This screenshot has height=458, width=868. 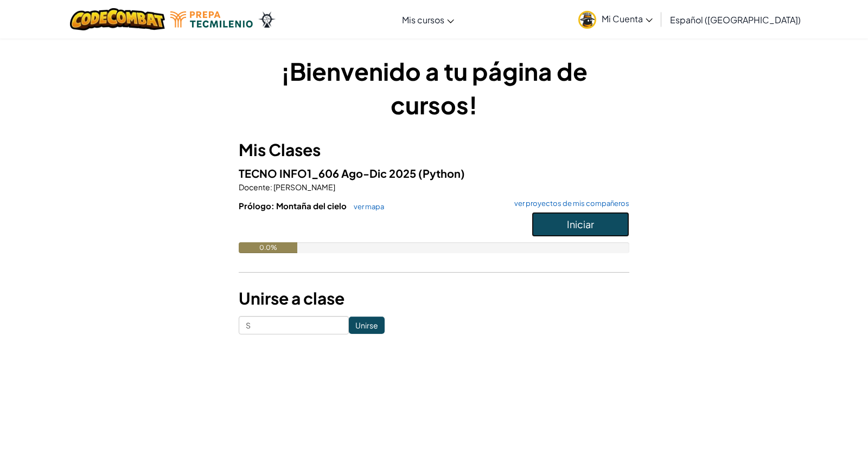 I want to click on span: Mis cursos, so click(x=423, y=19).